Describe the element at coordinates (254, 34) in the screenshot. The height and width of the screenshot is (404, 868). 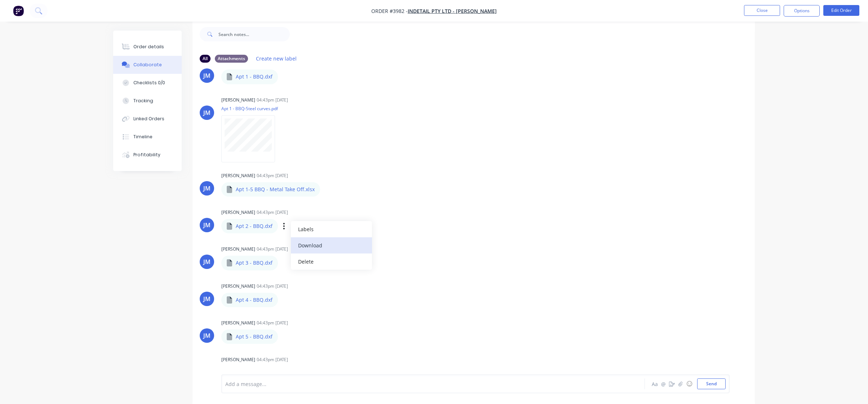
I see `input: Search notes...` at that location.